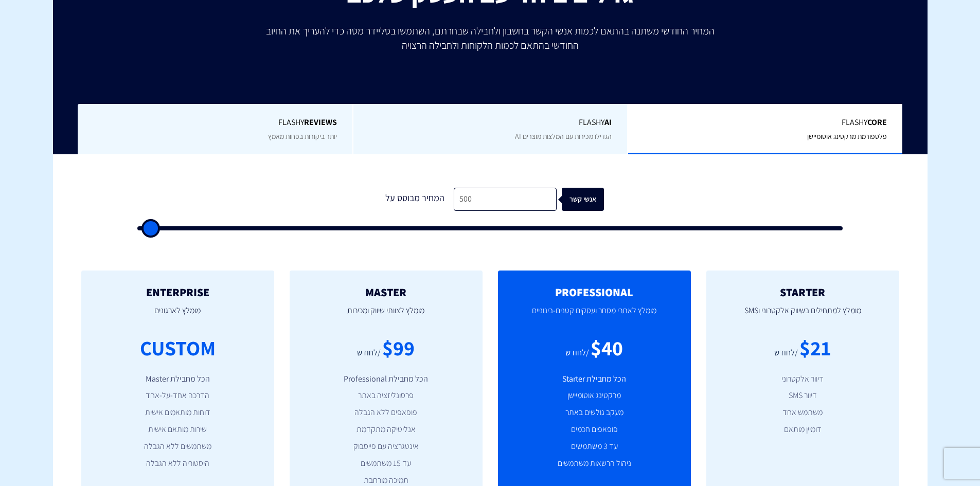 This screenshot has width=980, height=486. I want to click on li: הכל מחבילת Starter, so click(594, 379).